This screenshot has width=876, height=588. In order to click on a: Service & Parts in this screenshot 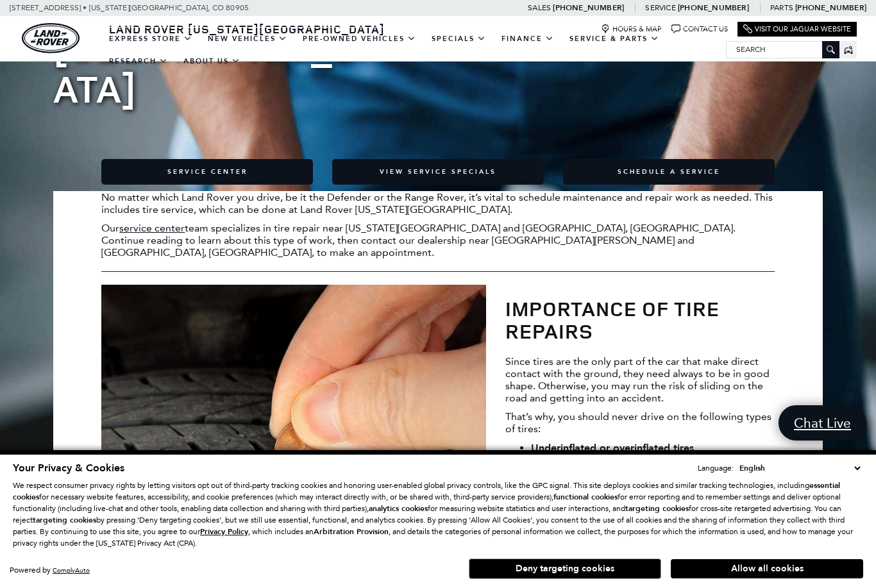, I will do `click(615, 38)`.